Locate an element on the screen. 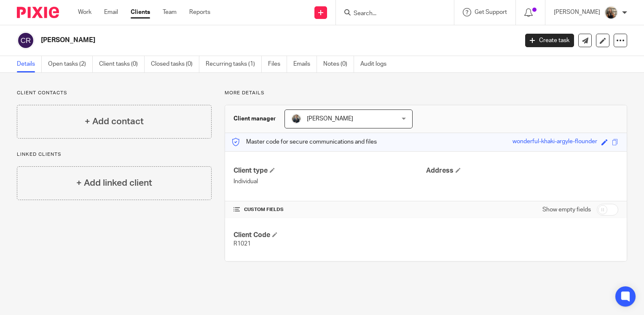 This screenshot has width=644, height=315. h4: Client type is located at coordinates (330, 170).